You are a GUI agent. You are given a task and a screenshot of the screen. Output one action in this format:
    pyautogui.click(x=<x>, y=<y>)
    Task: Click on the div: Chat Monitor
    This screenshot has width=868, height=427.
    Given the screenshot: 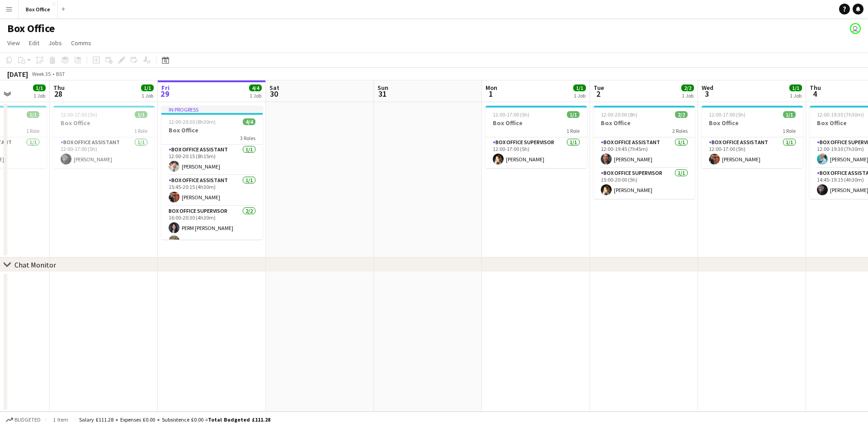 What is the action you would take?
    pyautogui.click(x=35, y=264)
    